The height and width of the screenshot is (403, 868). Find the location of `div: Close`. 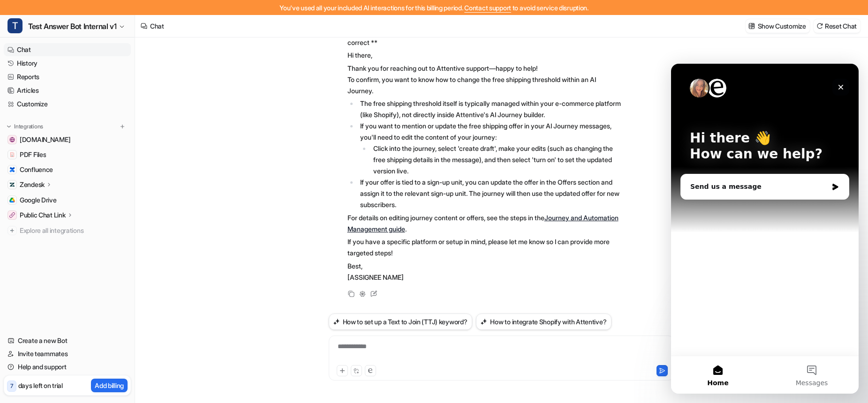

div: Close is located at coordinates (169, 24).